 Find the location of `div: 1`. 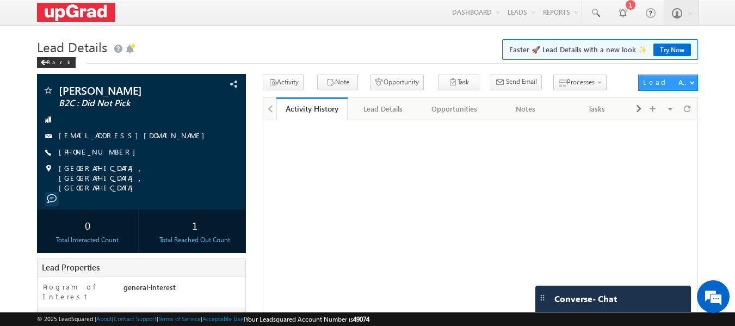

div: 1 is located at coordinates (195, 225).